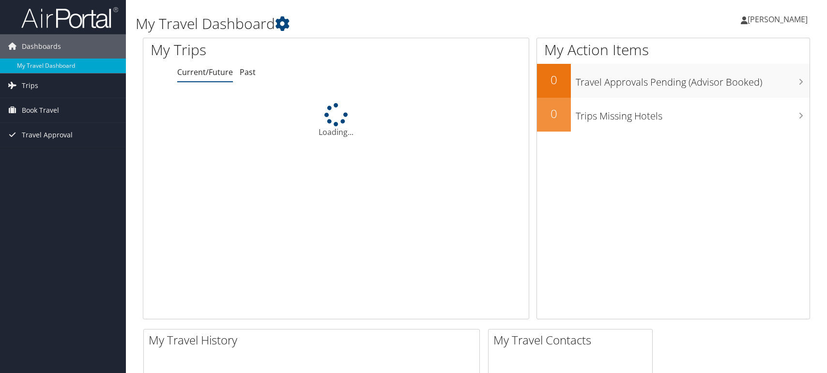 The image size is (827, 373). What do you see at coordinates (673, 115) in the screenshot?
I see `a: 0Trips Missing Hotels` at bounding box center [673, 115].